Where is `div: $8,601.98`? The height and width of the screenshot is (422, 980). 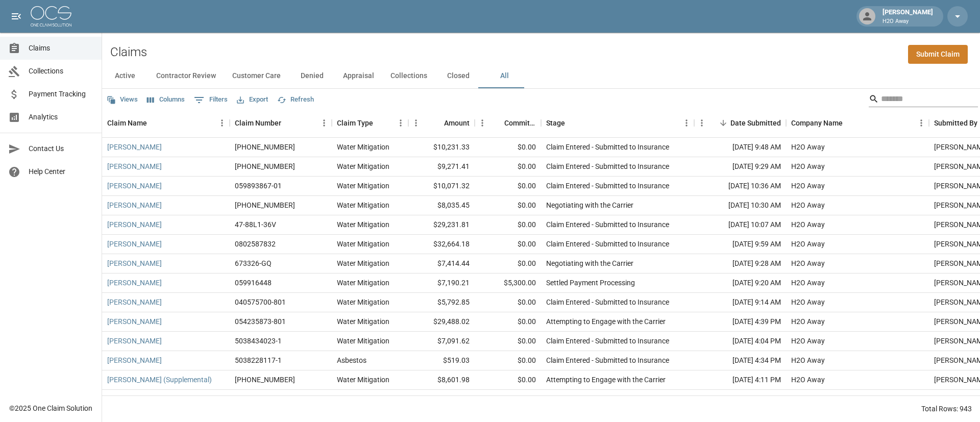
div: $8,601.98 is located at coordinates (442, 380).